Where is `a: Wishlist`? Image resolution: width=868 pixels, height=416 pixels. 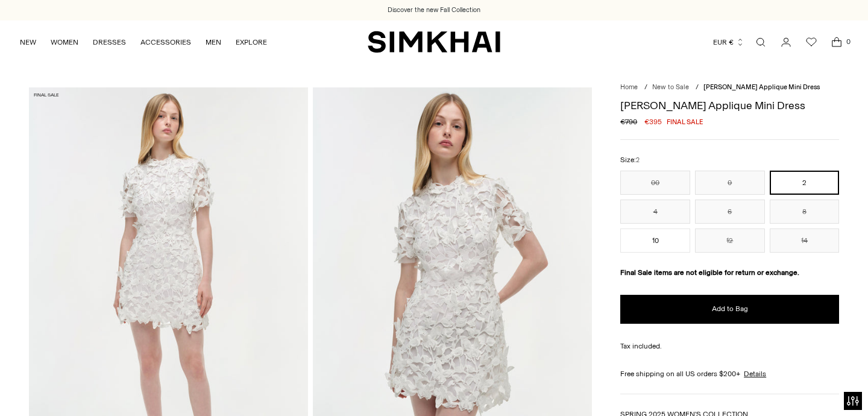
a: Wishlist is located at coordinates (811, 42).